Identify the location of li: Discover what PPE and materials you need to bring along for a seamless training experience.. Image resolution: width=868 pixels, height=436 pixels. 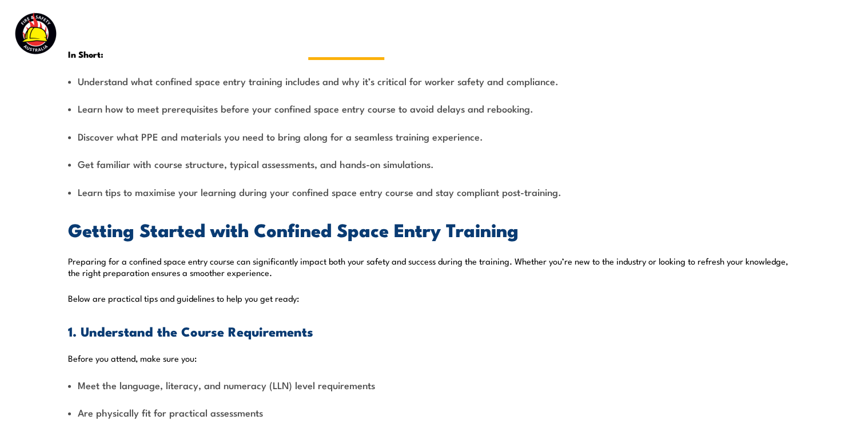
(434, 136).